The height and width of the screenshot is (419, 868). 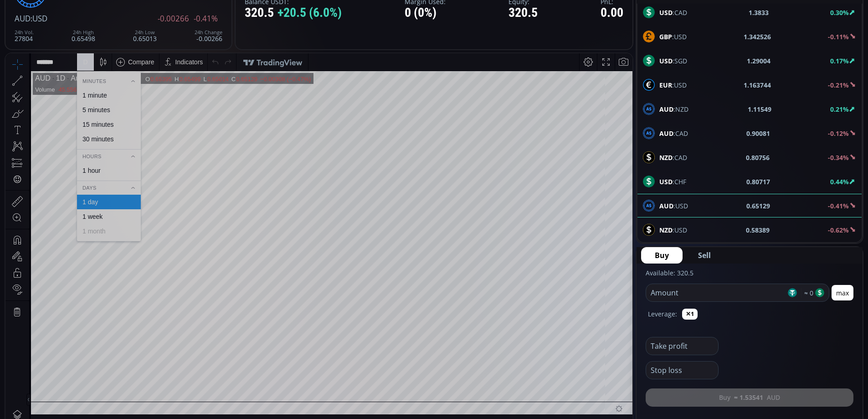 What do you see at coordinates (155, 26) in the screenshot?
I see `div: 0.65395` at bounding box center [155, 26].